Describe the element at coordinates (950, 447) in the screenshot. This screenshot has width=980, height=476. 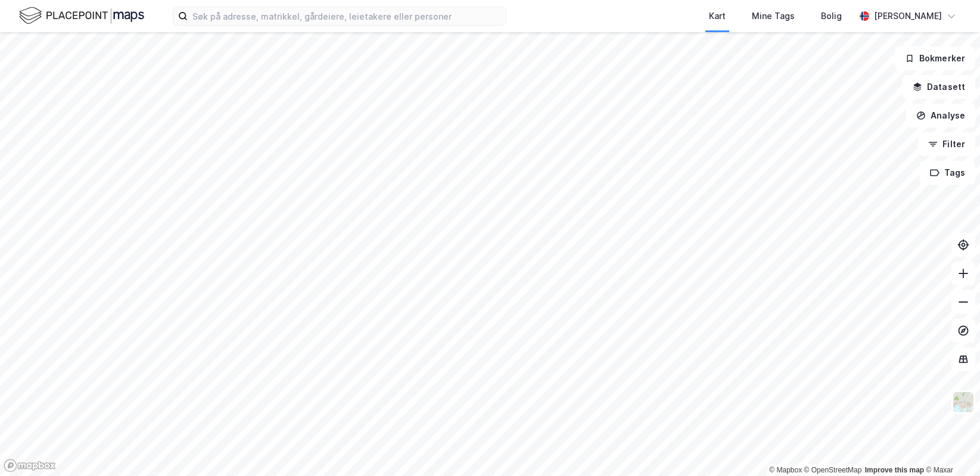
I see `div: Chat Widget` at that location.